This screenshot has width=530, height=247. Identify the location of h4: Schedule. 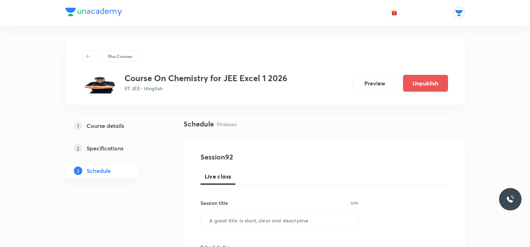
(199, 124).